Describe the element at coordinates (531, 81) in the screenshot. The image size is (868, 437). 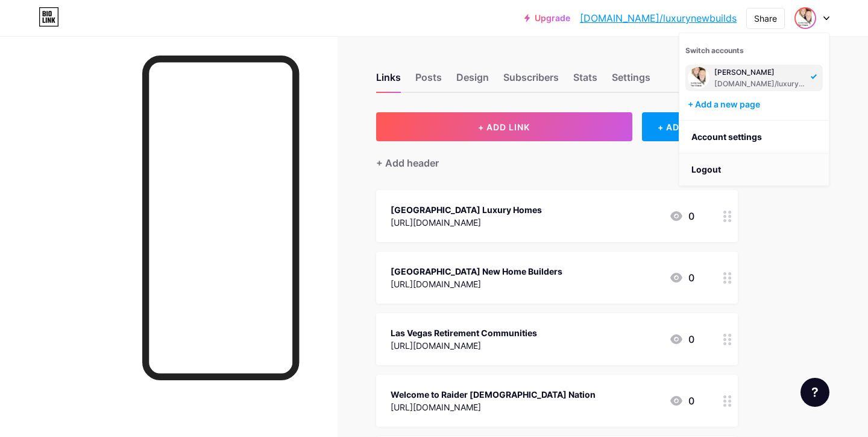
I see `div: Subscribers` at that location.